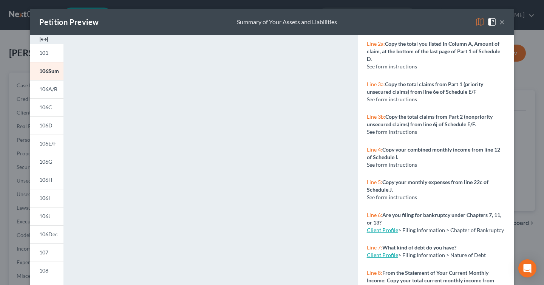 This screenshot has width=544, height=285. What do you see at coordinates (375, 149) in the screenshot?
I see `span: Line 4:` at bounding box center [375, 149].